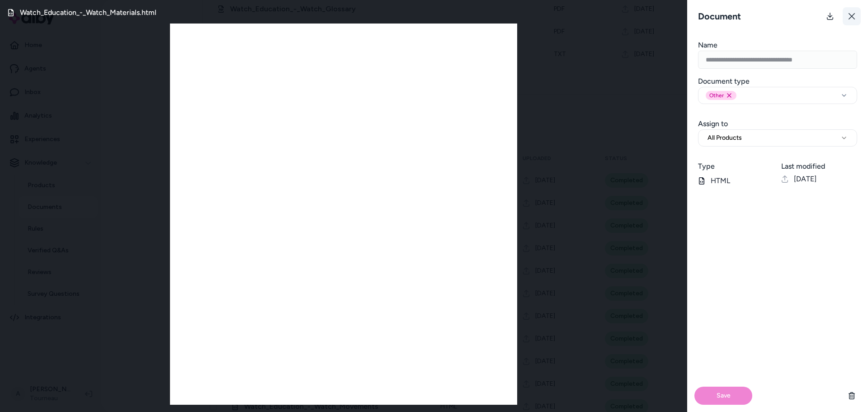 Image resolution: width=868 pixels, height=412 pixels. What do you see at coordinates (713, 123) in the screenshot?
I see `label: Assign to` at bounding box center [713, 123].